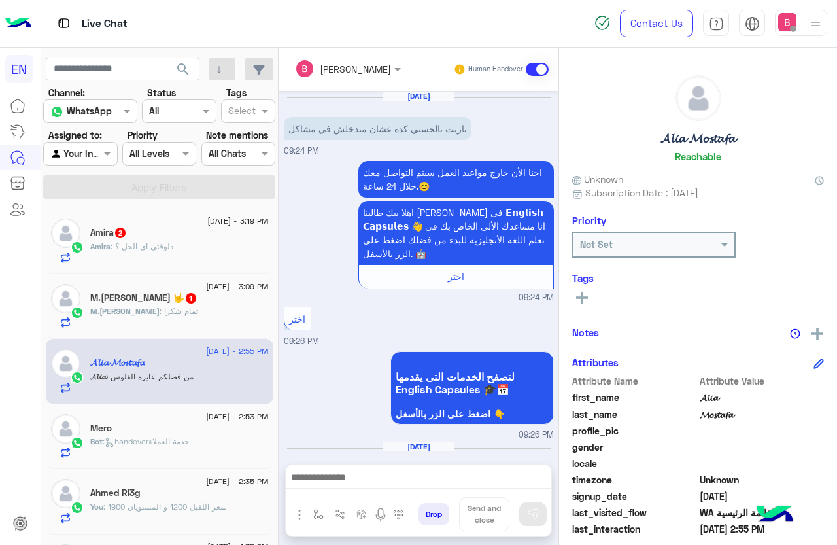 The image size is (837, 545). What do you see at coordinates (762, 528) in the screenshot?
I see `span: 2025-08-24T11:55:23.557Z` at bounding box center [762, 528].